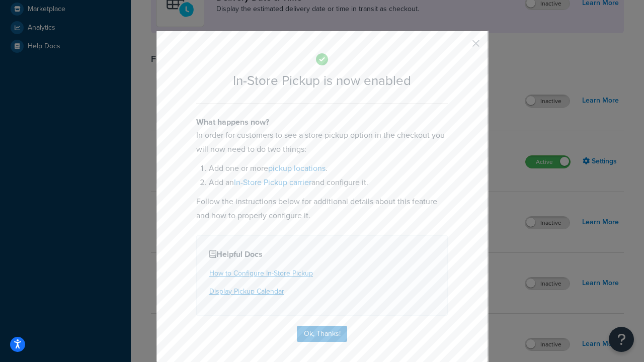 This screenshot has width=644, height=362. I want to click on p: Follow the instructions below for additional details about this feature and how to properly confi..., so click(322, 208).